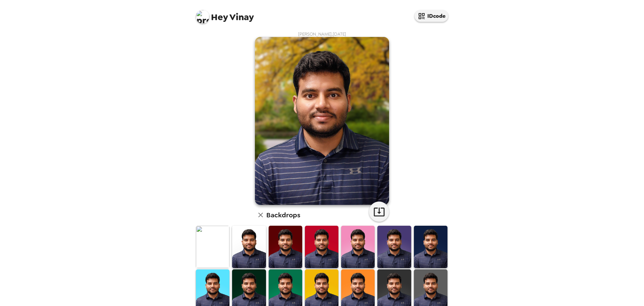 The width and height of the screenshot is (644, 306). Describe the element at coordinates (283, 215) in the screenshot. I see `h6: Backdrops` at that location.